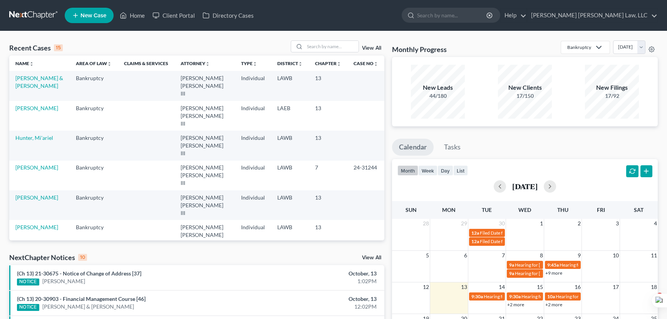  Describe the element at coordinates (328, 175) in the screenshot. I see `td: 7` at that location.